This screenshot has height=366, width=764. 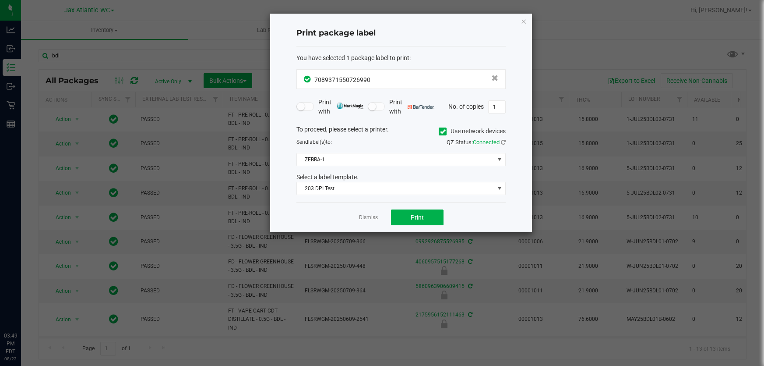 What do you see at coordinates (317, 142) in the screenshot?
I see `span: label(s)` at bounding box center [317, 142].